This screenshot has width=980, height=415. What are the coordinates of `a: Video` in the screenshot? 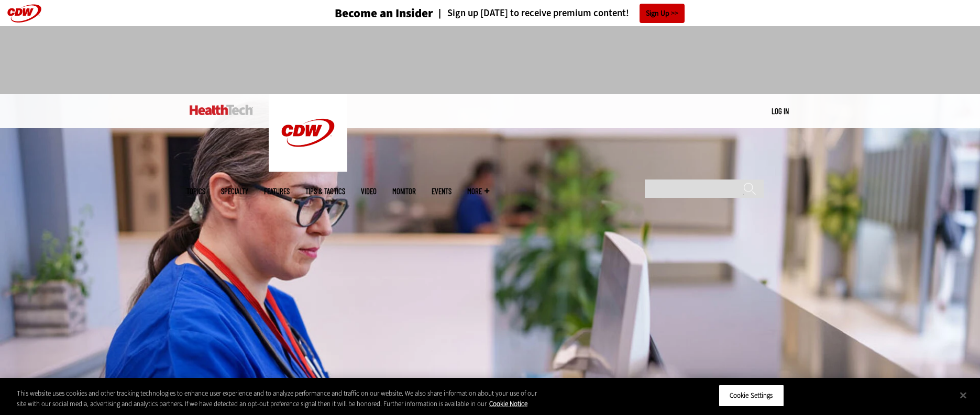 It's located at (369, 191).